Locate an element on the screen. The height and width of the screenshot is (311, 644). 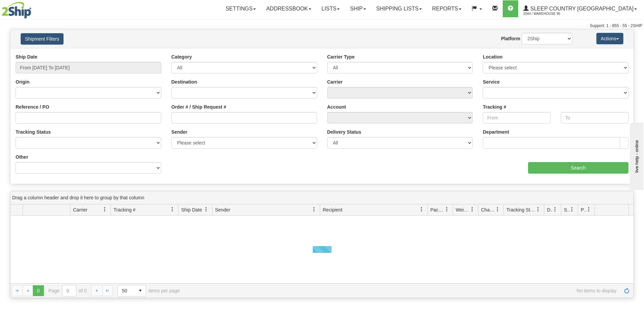
span: Shipment Issues is located at coordinates (566, 210).